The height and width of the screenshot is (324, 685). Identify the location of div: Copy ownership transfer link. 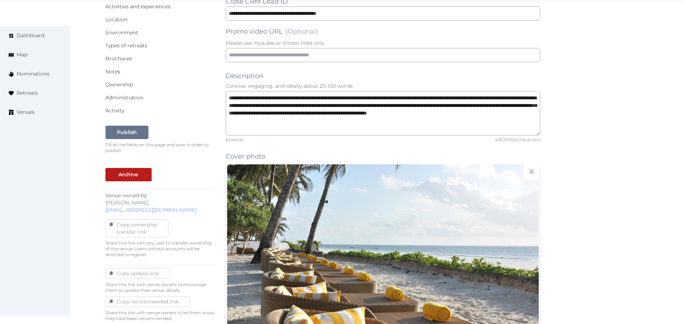
(137, 228).